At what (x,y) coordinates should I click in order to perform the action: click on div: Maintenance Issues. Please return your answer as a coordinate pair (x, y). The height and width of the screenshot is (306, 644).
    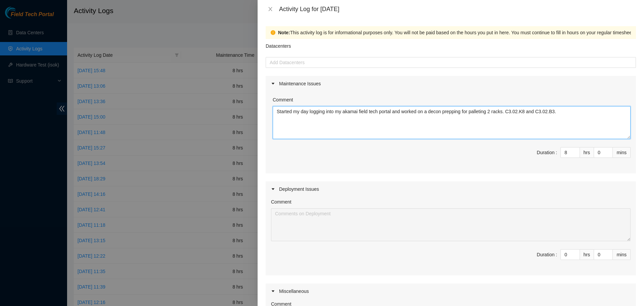
    Looking at the image, I should click on (451, 83).